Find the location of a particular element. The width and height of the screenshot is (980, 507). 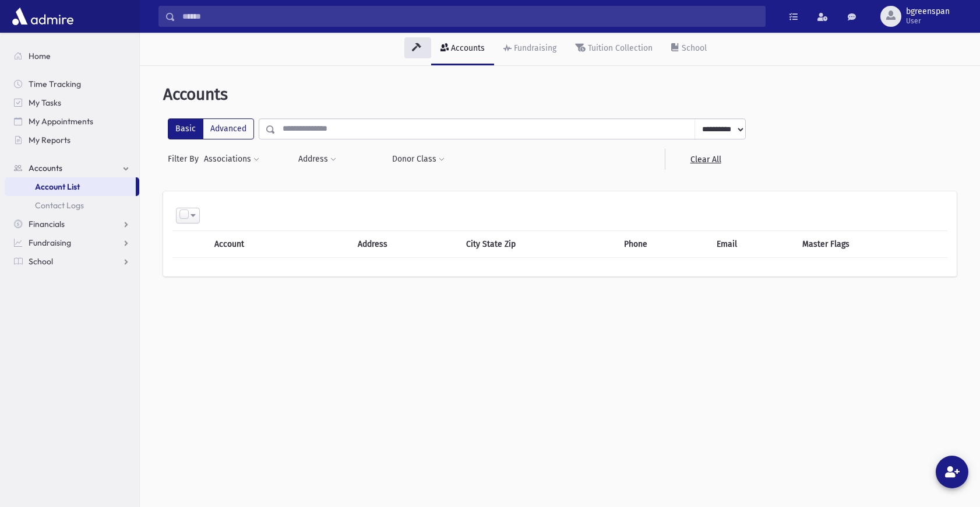

img: AdmirePro is located at coordinates (42, 16).